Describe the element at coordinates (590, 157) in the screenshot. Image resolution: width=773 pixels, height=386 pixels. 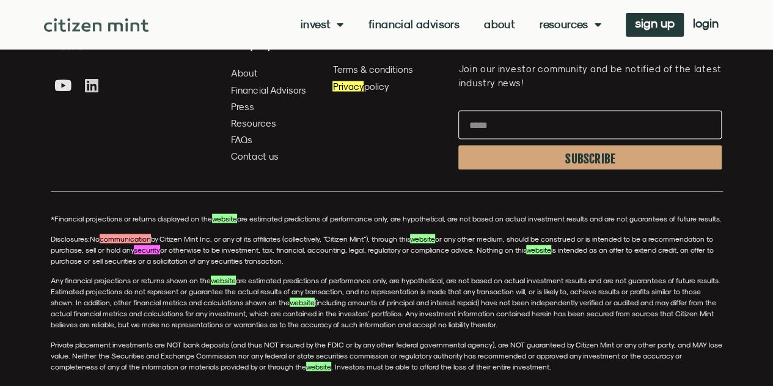
I see `button: SUBSCRIBE` at that location.